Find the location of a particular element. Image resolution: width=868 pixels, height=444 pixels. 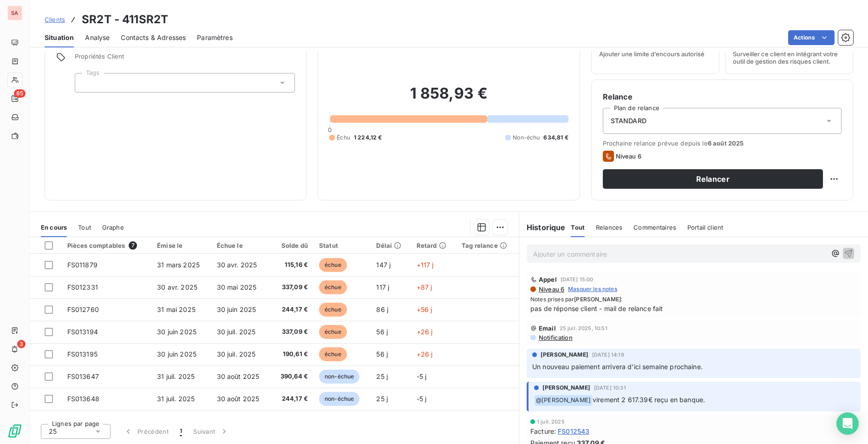

span: 25 j is located at coordinates (382, 398).